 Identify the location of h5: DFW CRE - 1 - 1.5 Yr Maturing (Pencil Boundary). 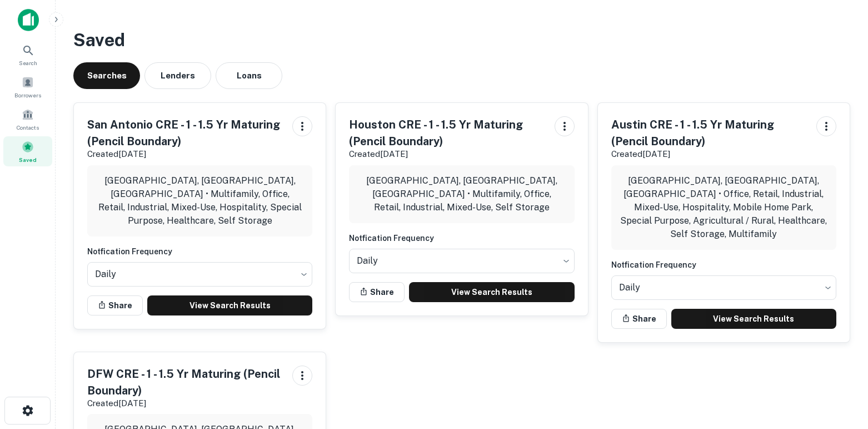
(185, 382).